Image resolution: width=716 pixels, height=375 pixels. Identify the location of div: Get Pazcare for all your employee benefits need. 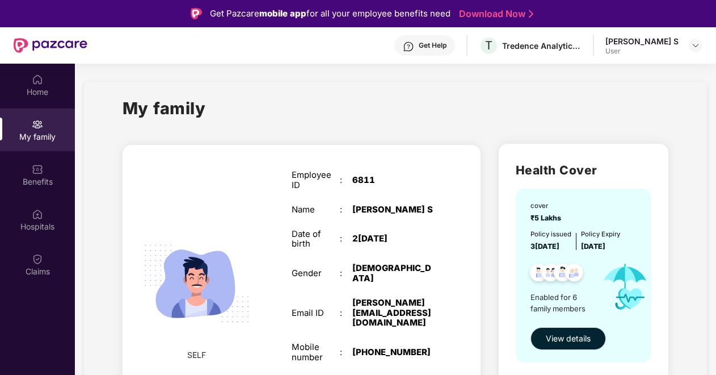
(330, 14).